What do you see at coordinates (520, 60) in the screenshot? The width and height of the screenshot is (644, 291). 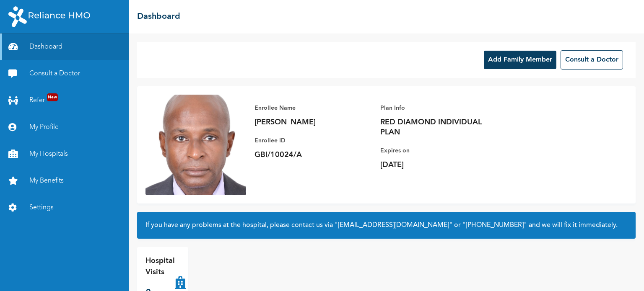 I see `button: Add Family Member` at bounding box center [520, 60].